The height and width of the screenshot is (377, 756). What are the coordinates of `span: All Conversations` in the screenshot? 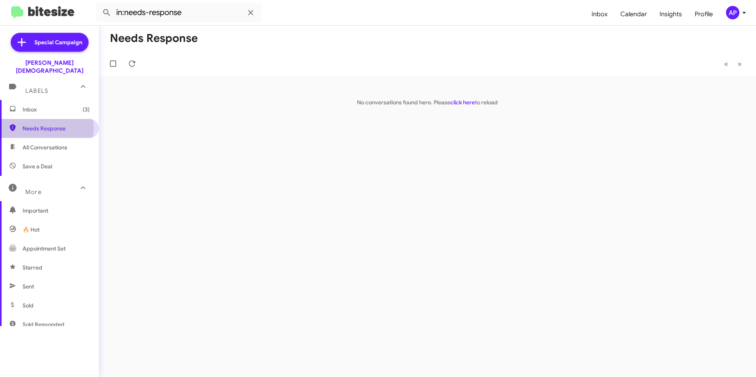 It's located at (45, 148).